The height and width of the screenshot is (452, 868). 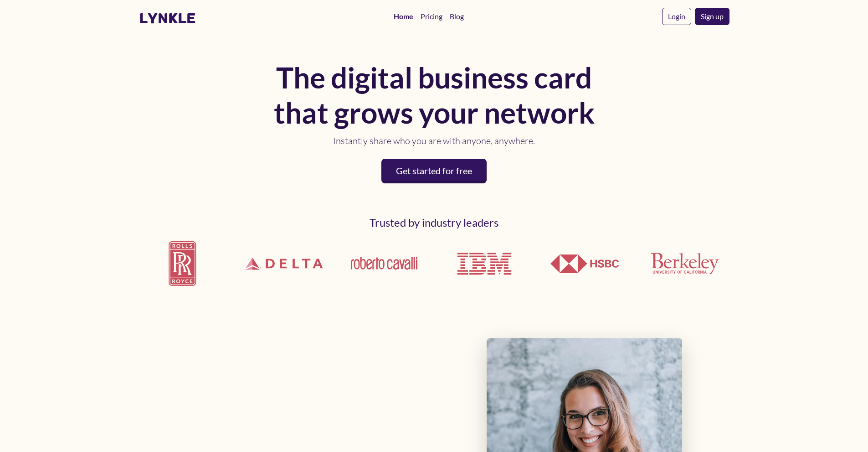 What do you see at coordinates (284, 263) in the screenshot?
I see `img: Delta Airlines` at bounding box center [284, 263].